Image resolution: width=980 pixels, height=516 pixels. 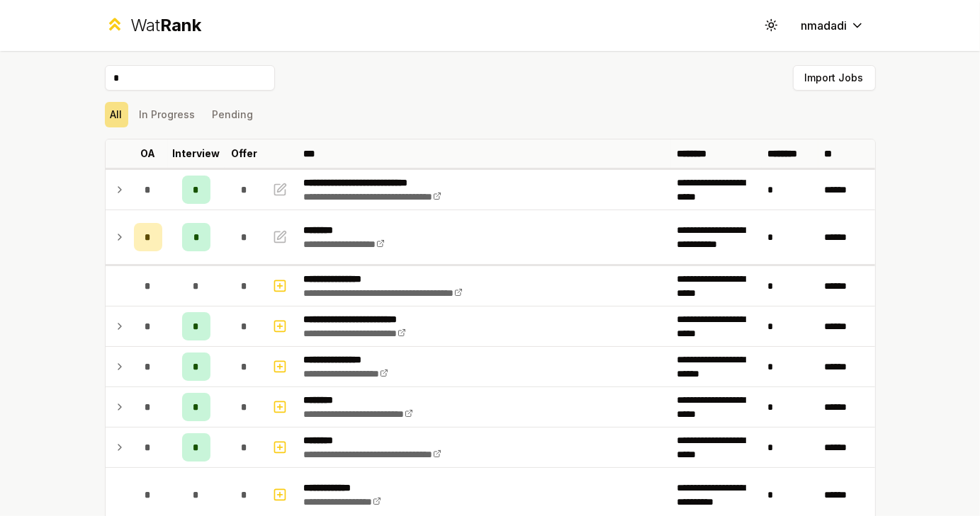 I want to click on p: OA, so click(x=148, y=154).